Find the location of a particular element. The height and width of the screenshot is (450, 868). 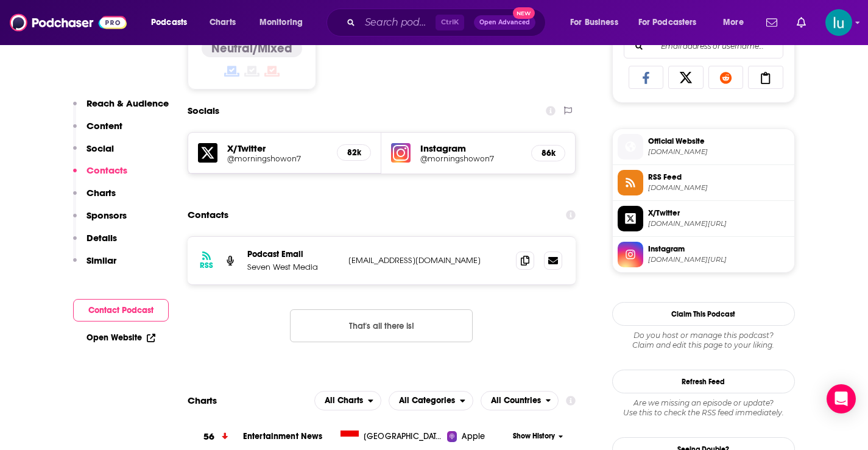

span: New is located at coordinates (524, 13).